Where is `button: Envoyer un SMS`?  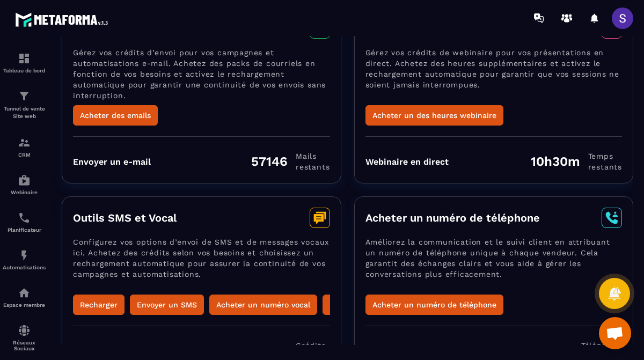 button: Envoyer un SMS is located at coordinates (167, 305).